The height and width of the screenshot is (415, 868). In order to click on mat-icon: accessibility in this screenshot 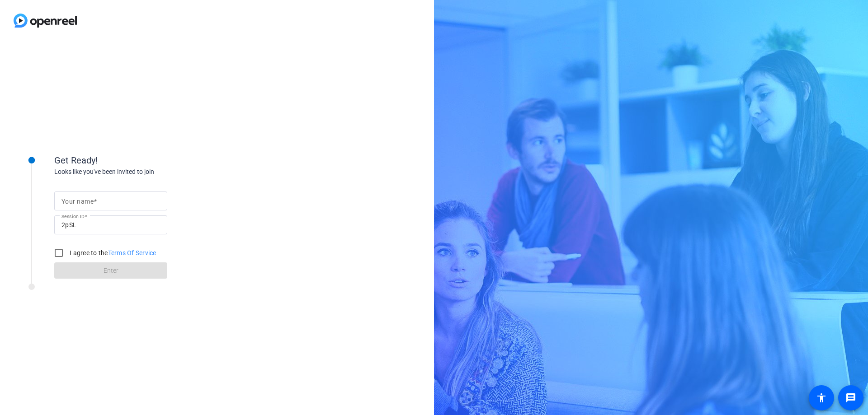, I will do `click(821, 398)`.